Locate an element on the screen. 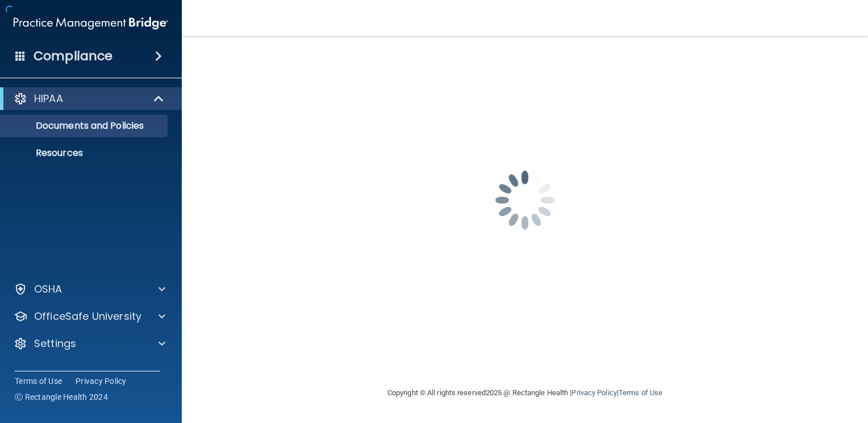 The width and height of the screenshot is (868, 423). p: OfficeSafe University is located at coordinates (87, 316).